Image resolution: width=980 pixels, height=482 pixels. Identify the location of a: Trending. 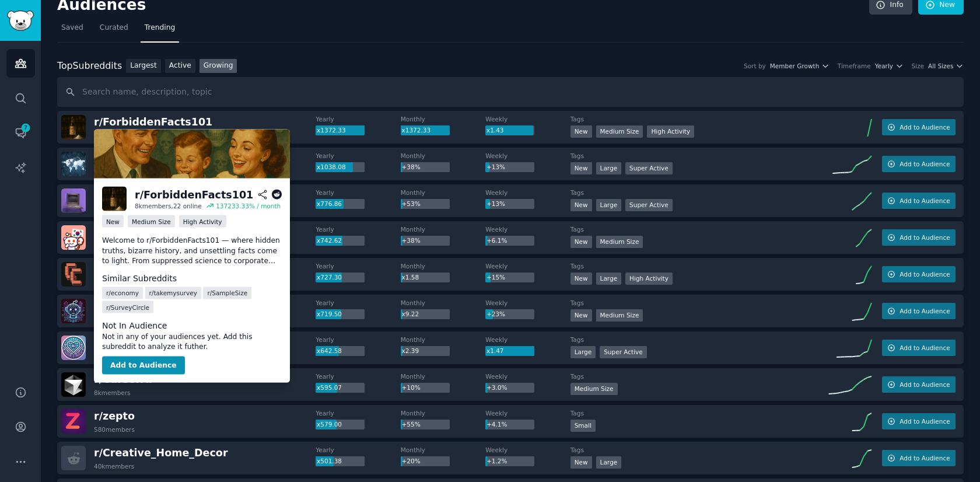
(160, 31).